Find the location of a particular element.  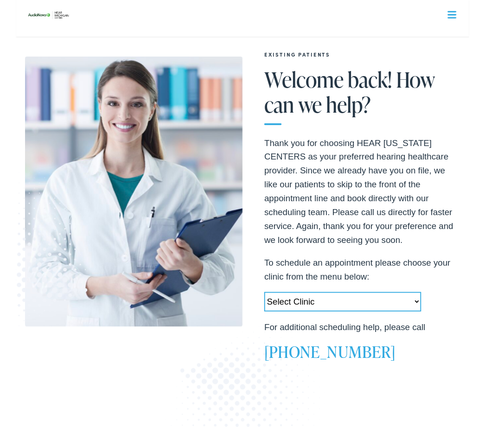

span: help? is located at coordinates (356, 112).